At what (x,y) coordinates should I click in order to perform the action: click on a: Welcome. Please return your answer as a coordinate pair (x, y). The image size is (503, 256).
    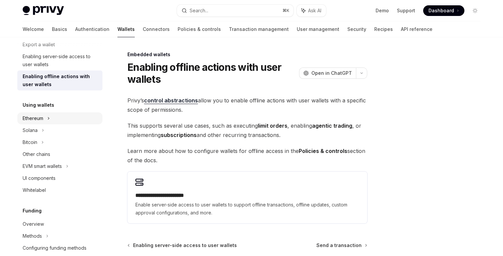
    Looking at the image, I should click on (33, 29).